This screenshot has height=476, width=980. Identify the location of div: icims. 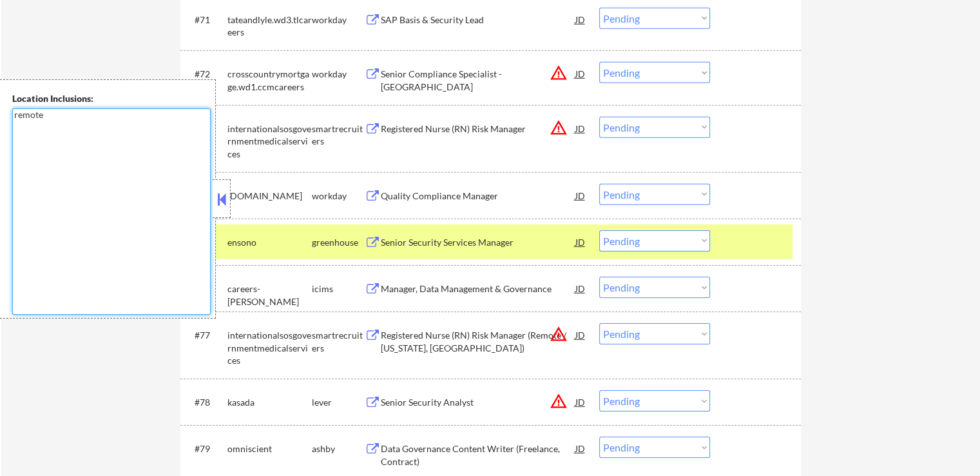
(339, 289).